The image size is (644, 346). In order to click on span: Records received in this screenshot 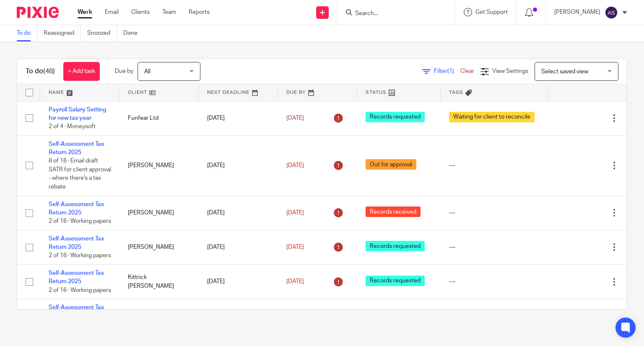, I will do `click(393, 212)`.